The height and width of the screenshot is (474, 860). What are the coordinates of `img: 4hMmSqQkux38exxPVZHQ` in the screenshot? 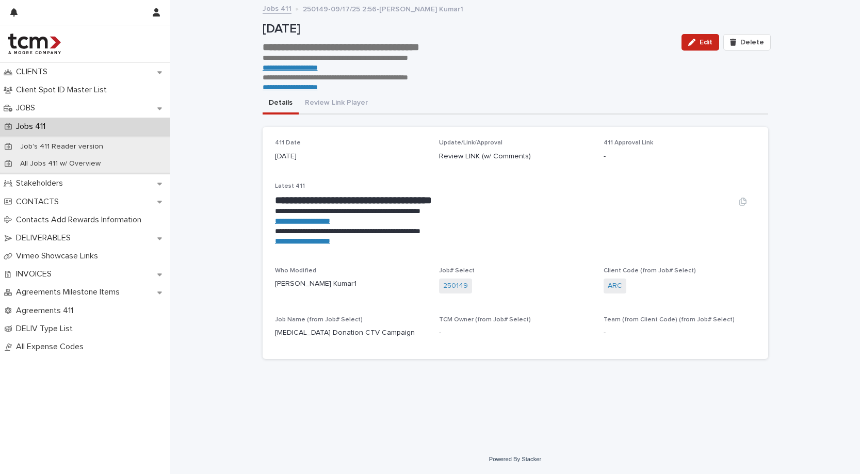 It's located at (35, 44).